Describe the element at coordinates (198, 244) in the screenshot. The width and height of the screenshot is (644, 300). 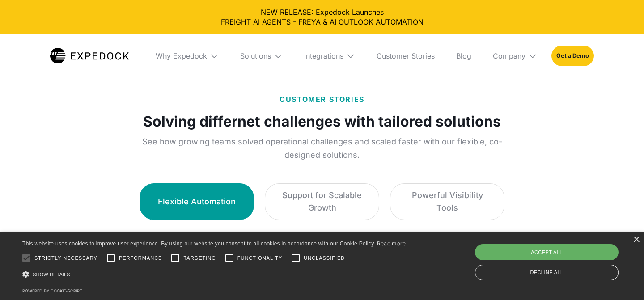
I see `span: This website uses cookies to improve user experience. By using our website you consent to all coo...` at that location.